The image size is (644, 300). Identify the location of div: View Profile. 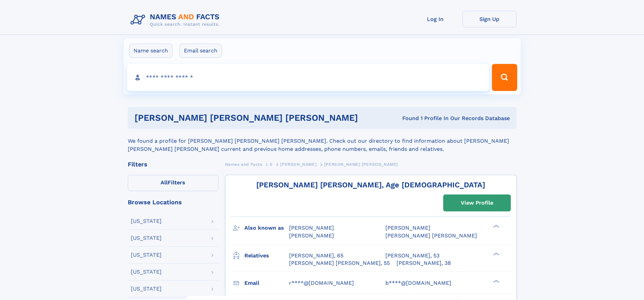
(477, 203).